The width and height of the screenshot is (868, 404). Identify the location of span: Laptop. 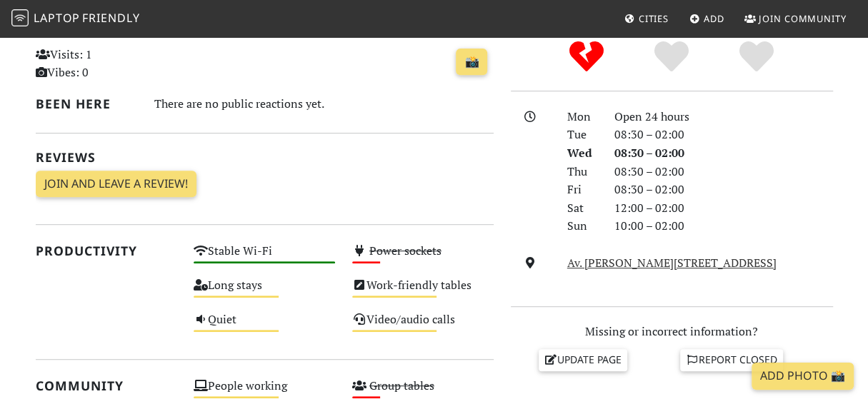
(57, 17).